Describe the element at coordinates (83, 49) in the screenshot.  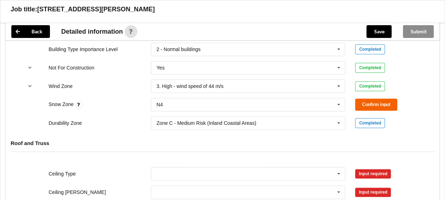
I see `label: Building Type Importance Level` at that location.